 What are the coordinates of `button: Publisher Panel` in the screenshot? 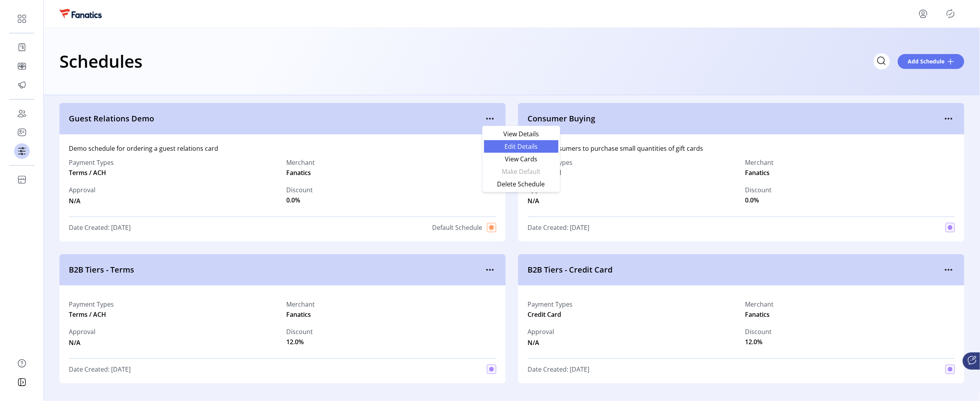 It's located at (951, 13).